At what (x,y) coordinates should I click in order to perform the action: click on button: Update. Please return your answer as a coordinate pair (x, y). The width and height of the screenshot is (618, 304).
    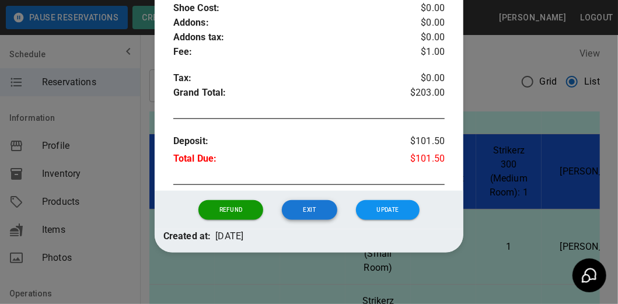
    Looking at the image, I should click on (388, 210).